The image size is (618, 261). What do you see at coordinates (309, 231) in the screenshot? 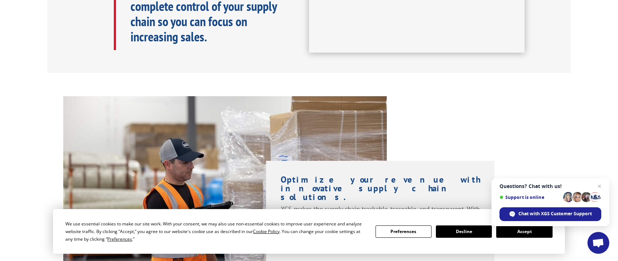
I see `div: Cookie Consent Prompt` at bounding box center [309, 231].